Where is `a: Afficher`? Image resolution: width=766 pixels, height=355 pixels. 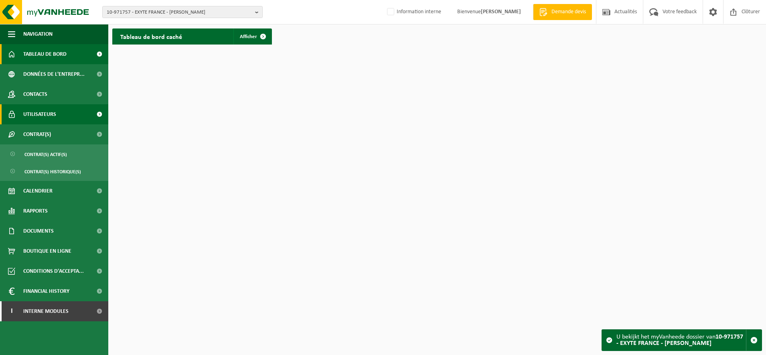
a: Afficher is located at coordinates (252, 36).